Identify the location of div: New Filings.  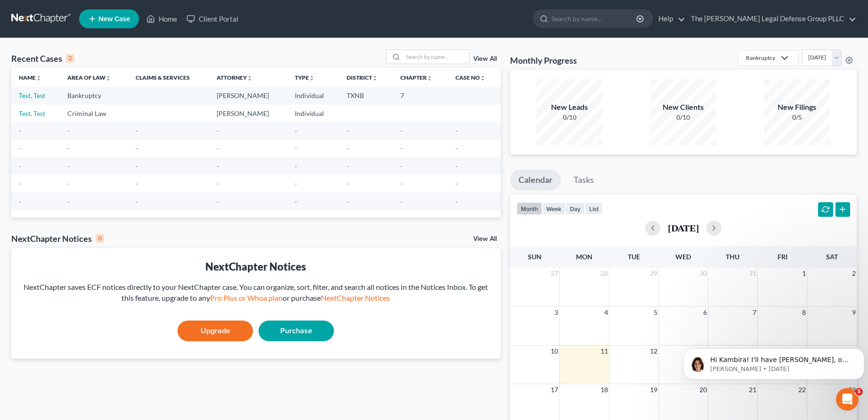
(797, 107).